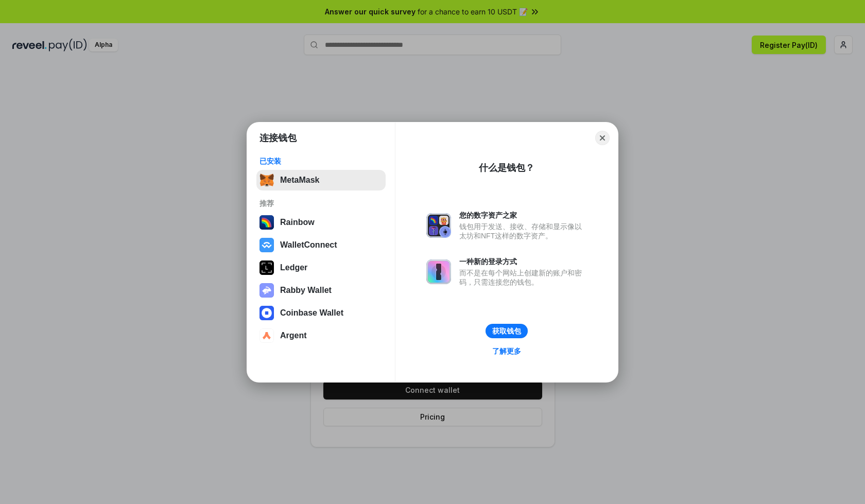  What do you see at coordinates (279, 138) in the screenshot?
I see `h1: 连接钱包` at bounding box center [279, 138].